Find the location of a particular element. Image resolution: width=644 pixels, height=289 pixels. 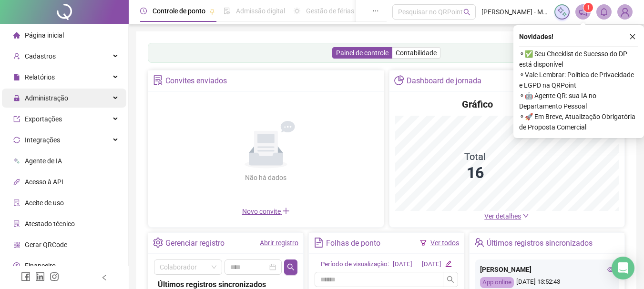

span: Aceite de uso is located at coordinates (44, 203).